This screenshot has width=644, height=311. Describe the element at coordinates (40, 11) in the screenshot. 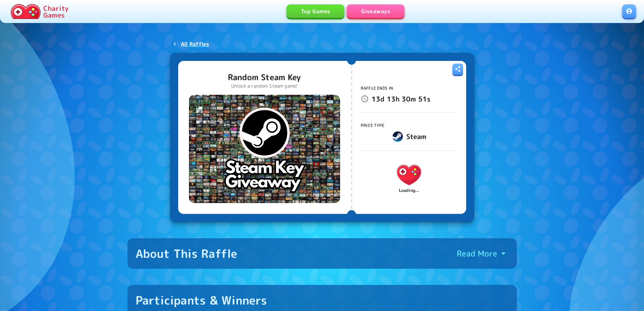

I see `a: Charity Games` at that location.